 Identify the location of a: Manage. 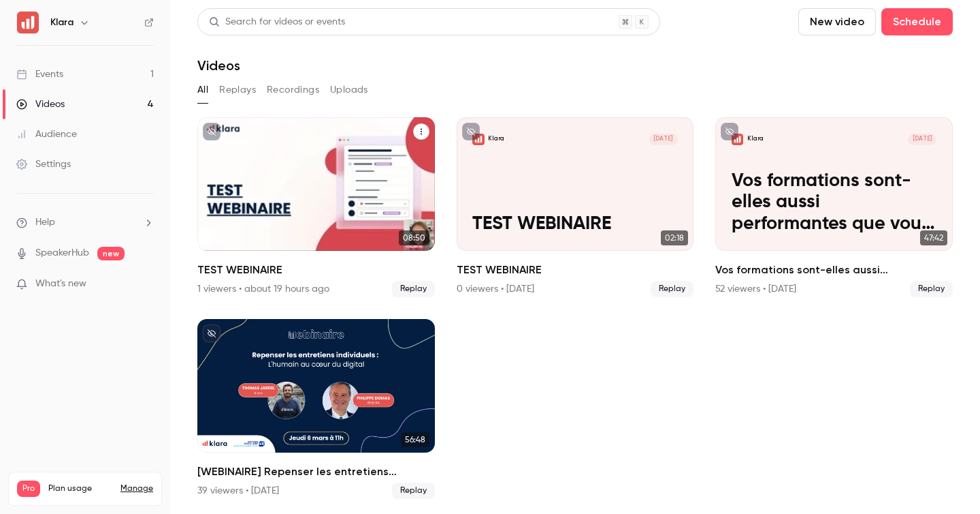
(136, 488).